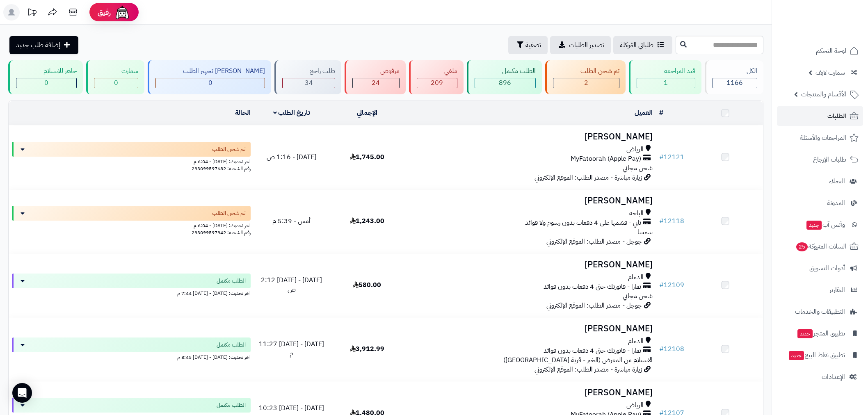 This screenshot has height=415, width=868. What do you see at coordinates (528, 45) in the screenshot?
I see `button: تصفية` at bounding box center [528, 45].